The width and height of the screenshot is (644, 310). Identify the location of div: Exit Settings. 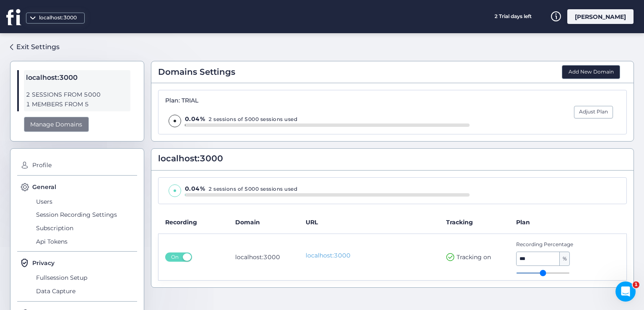
(38, 47).